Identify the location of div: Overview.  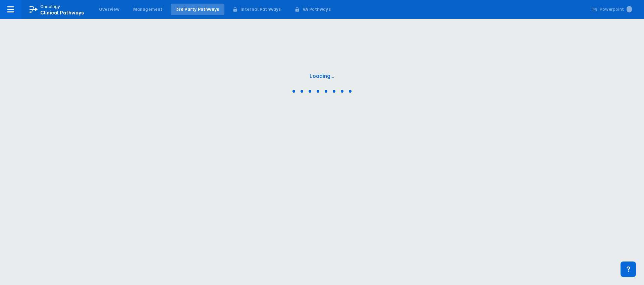
(109, 9).